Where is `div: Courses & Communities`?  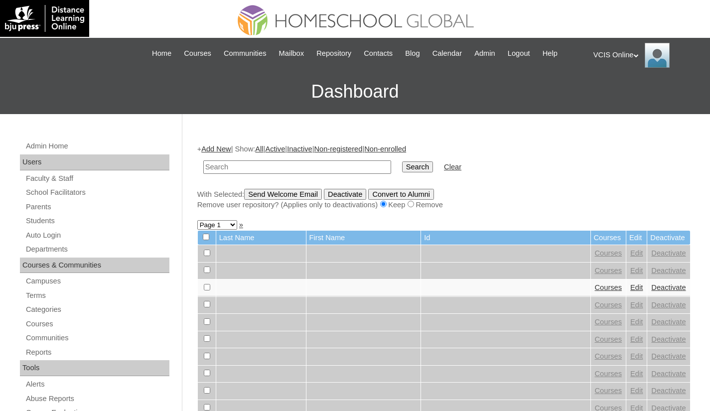
div: Courses & Communities is located at coordinates (95, 266).